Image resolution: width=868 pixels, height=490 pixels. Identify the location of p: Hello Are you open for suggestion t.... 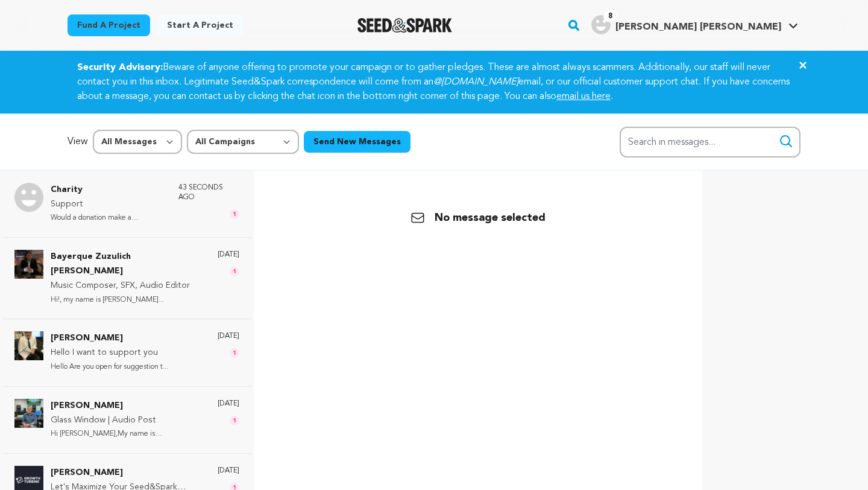
(109, 367).